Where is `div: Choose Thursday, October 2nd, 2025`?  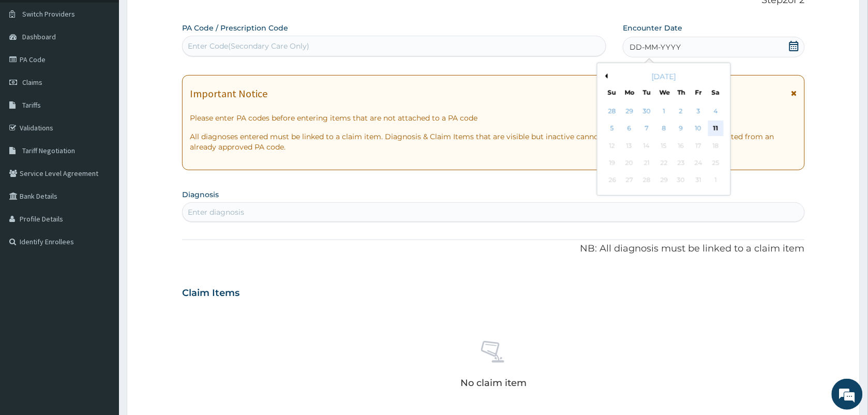
div: Choose Thursday, October 2nd, 2025 is located at coordinates (681, 111).